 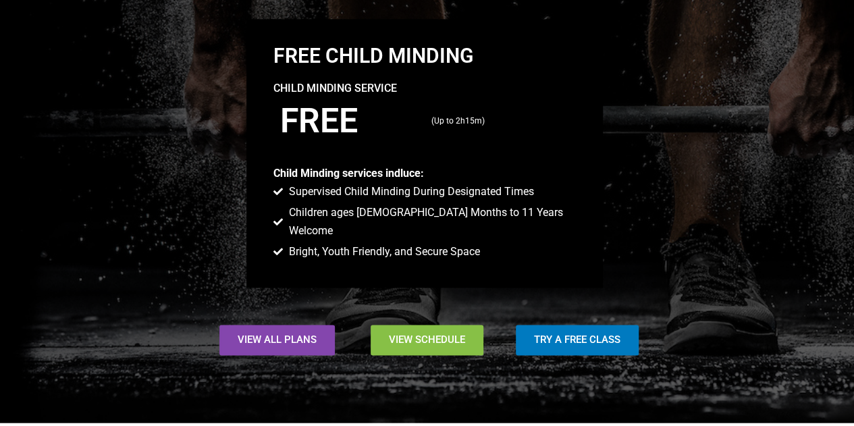 What do you see at coordinates (425, 56) in the screenshot?
I see `h2: Free Child Minding` at bounding box center [425, 56].